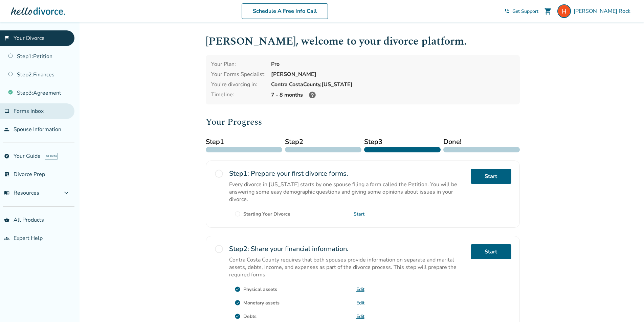 The image size is (644, 322). I want to click on span: groups, so click(7, 238).